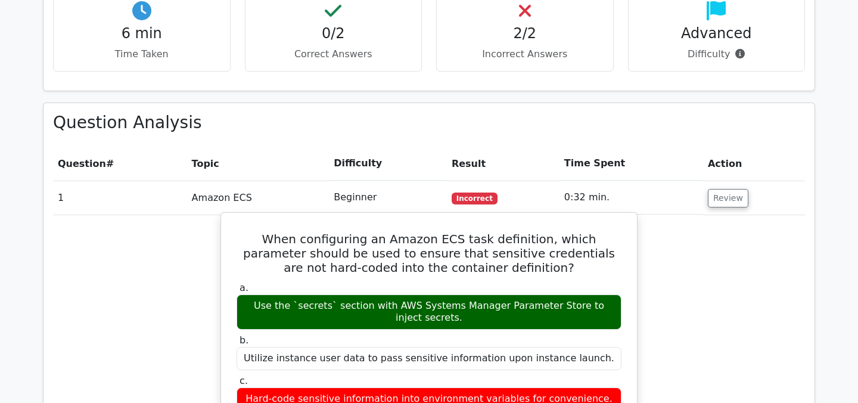 The width and height of the screenshot is (858, 403). What do you see at coordinates (474, 198) in the screenshot?
I see `span: Incorrect` at bounding box center [474, 198].